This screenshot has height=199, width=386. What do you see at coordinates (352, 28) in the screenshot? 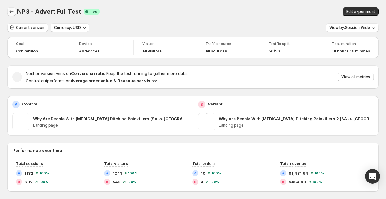
I see `button: View by:Session Wide` at bounding box center [352, 28].